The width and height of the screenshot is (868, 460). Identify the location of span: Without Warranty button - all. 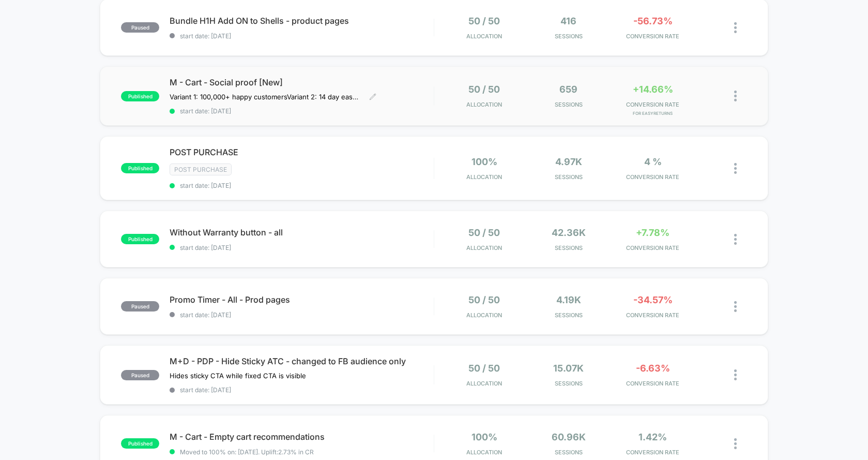
(301, 232).